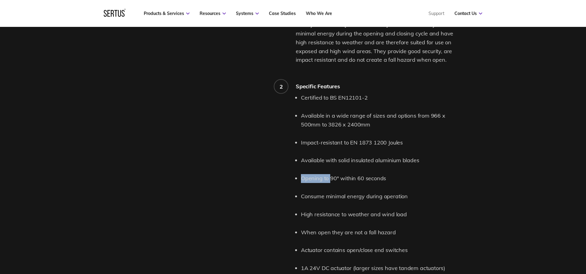  Describe the element at coordinates (247, 13) in the screenshot. I see `a: Systems` at that location.